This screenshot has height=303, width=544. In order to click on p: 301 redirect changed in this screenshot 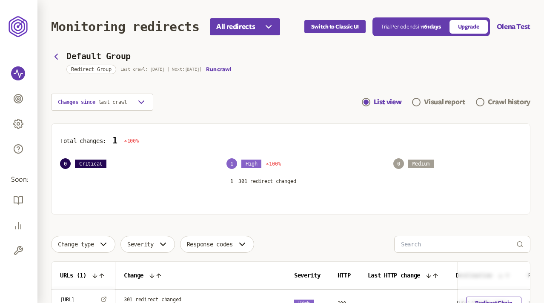, I will do `click(267, 181)`.